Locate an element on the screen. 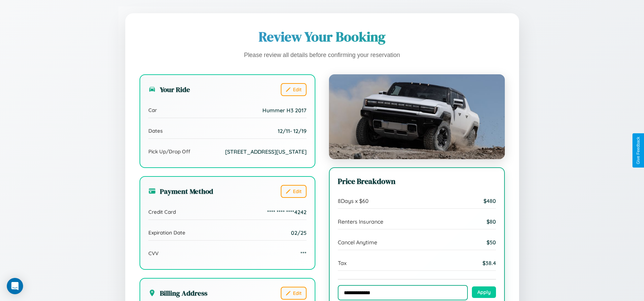 Image resolution: width=644 pixels, height=301 pixels. span: 02/25 is located at coordinates (299, 233).